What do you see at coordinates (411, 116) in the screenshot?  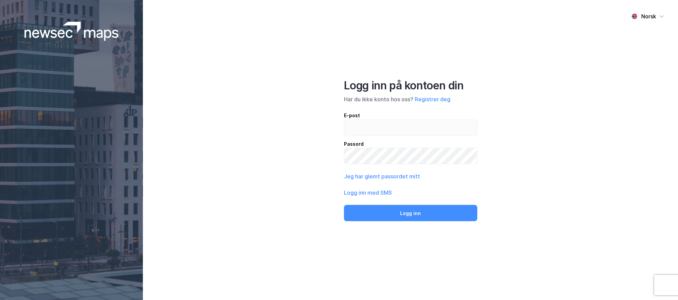 I see `div: E-post` at bounding box center [411, 116].